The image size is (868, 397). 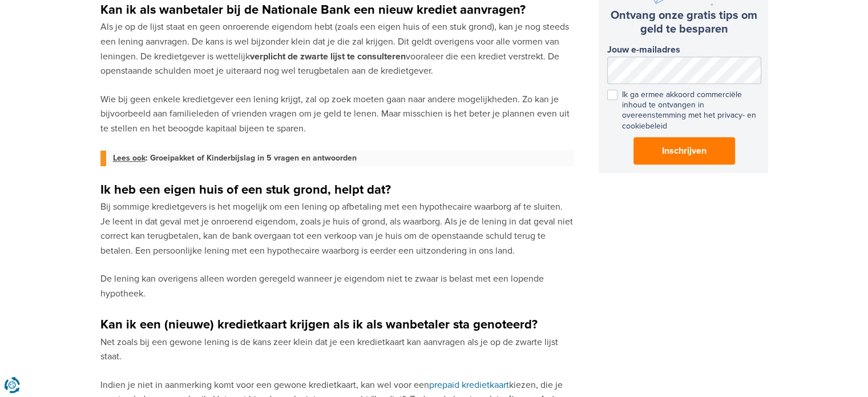 What do you see at coordinates (337, 49) in the screenshot?
I see `p: Als je op de lijst staat en geen onroerende eigendom hebt (zoals een eigen huis of een stuk grond...` at bounding box center [337, 49].